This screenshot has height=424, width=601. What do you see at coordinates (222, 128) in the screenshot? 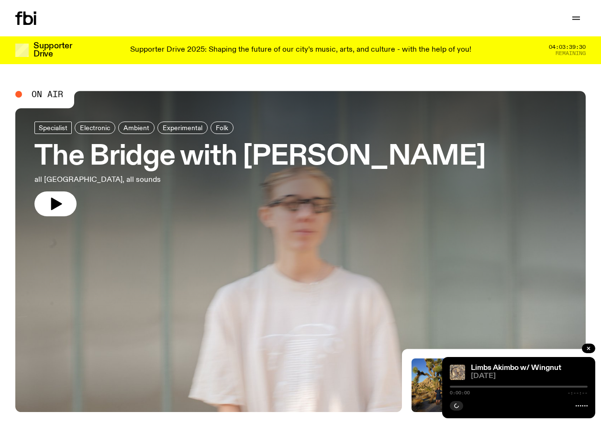
I see `a: Folk` at bounding box center [222, 128].